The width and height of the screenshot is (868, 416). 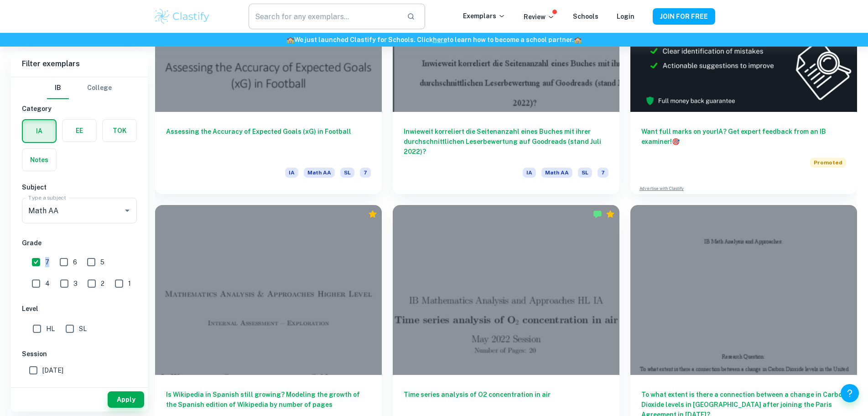 I want to click on button: IB, so click(x=58, y=88).